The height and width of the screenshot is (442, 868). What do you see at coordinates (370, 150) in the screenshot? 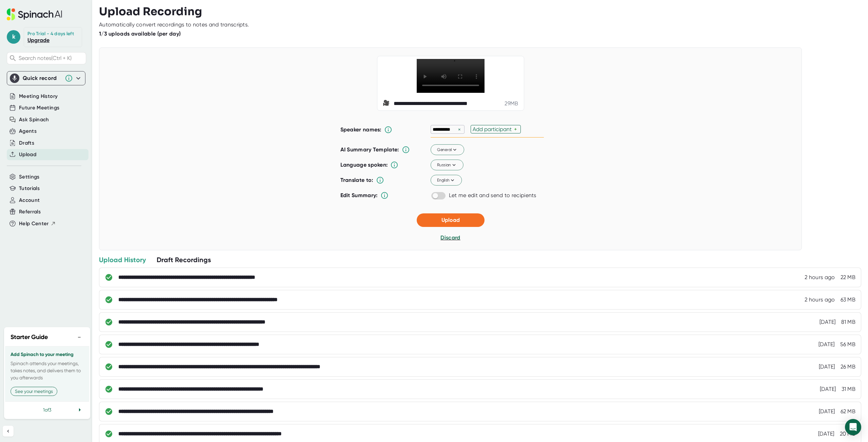
I see `b: AI Summary Template:` at bounding box center [370, 150].